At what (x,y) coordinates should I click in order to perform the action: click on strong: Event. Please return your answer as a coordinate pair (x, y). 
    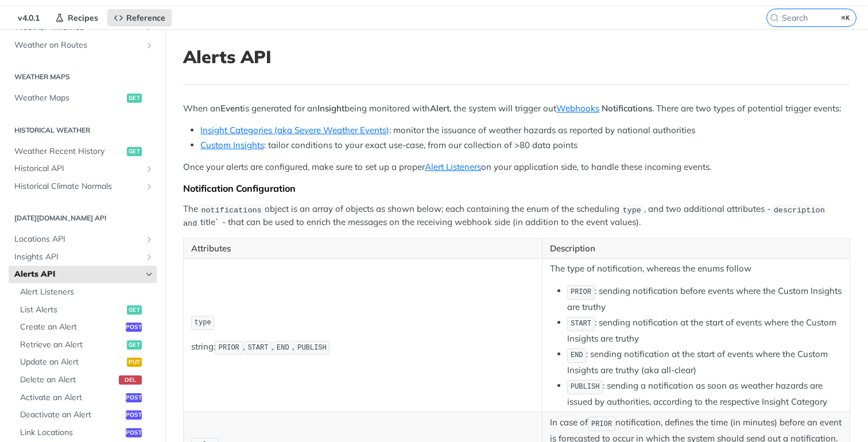
    Looking at the image, I should click on (231, 108).